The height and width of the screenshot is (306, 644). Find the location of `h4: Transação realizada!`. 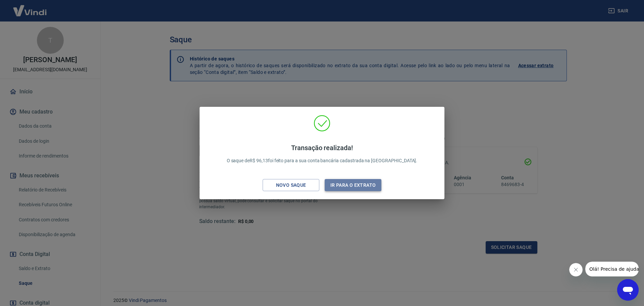

h4: Transação realizada! is located at coordinates (322, 148).